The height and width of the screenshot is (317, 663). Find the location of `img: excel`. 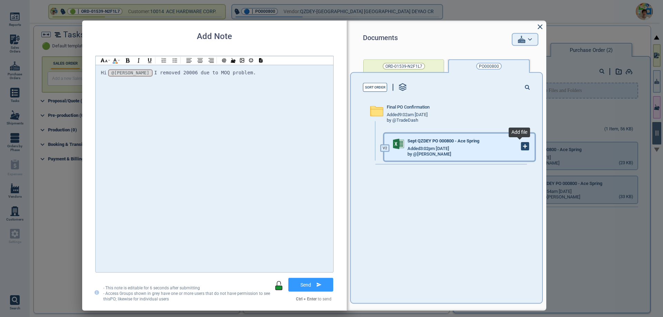

img: excel is located at coordinates (399, 144).